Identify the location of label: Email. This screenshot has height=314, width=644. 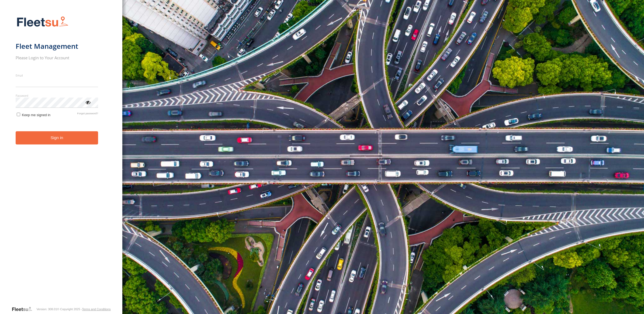
(57, 75).